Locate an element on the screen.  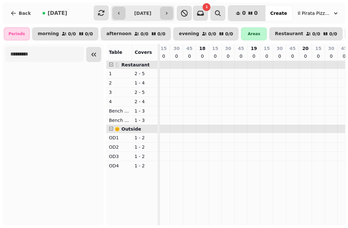
button: Collapse sidebar is located at coordinates (94, 54).